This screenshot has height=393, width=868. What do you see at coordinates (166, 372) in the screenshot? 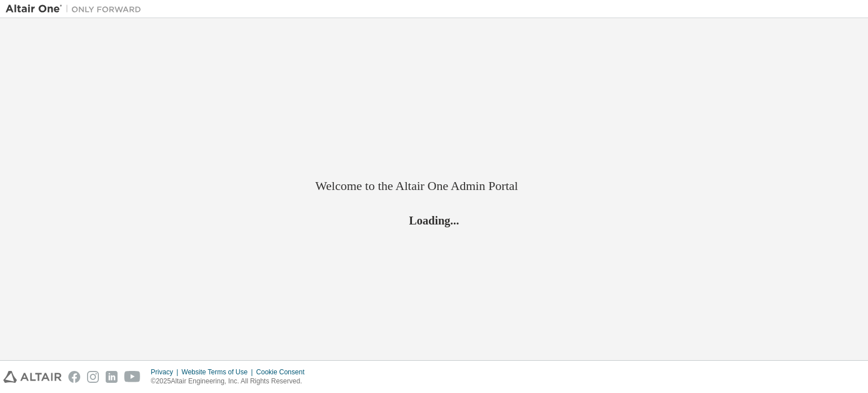
I see `div: Privacy` at bounding box center [166, 372].